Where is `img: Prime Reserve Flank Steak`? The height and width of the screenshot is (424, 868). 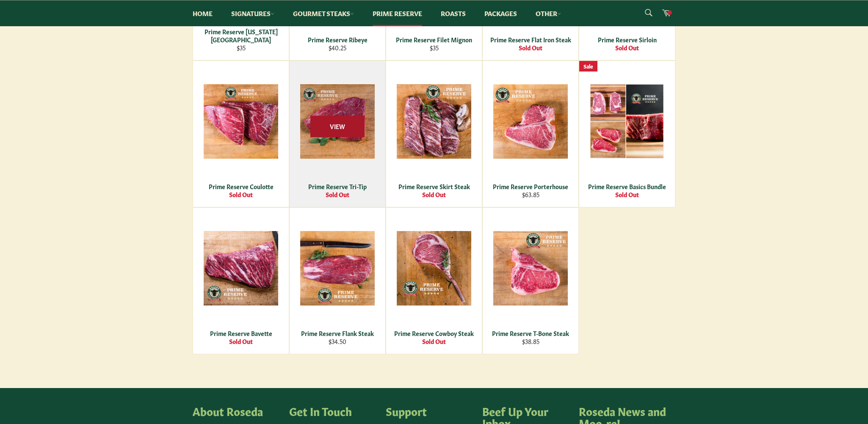
img: Prime Reserve Flank Steak is located at coordinates (337, 268).